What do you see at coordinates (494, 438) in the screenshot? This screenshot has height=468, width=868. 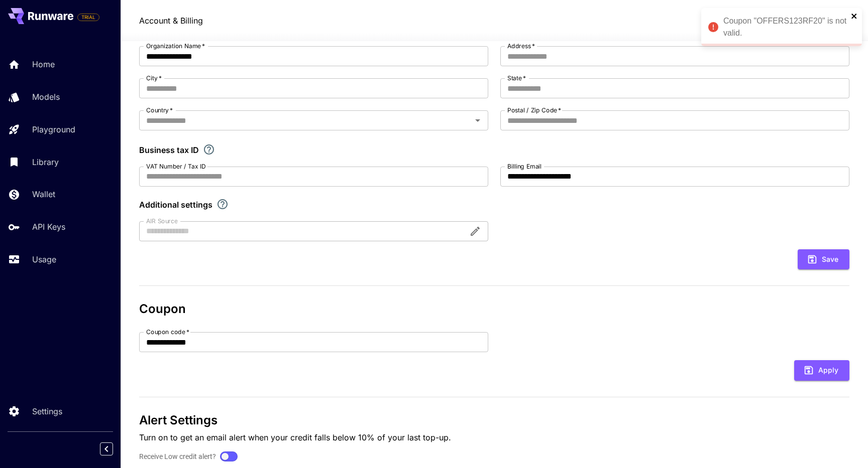 I see `p: Turn on to get an email alert when your credit falls below 10% of your last top-up.` at bounding box center [494, 438].